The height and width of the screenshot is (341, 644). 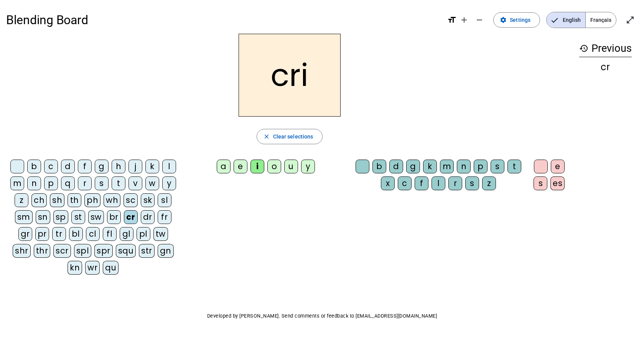 What do you see at coordinates (452, 20) in the screenshot?
I see `mat-icon: format_size` at bounding box center [452, 20].